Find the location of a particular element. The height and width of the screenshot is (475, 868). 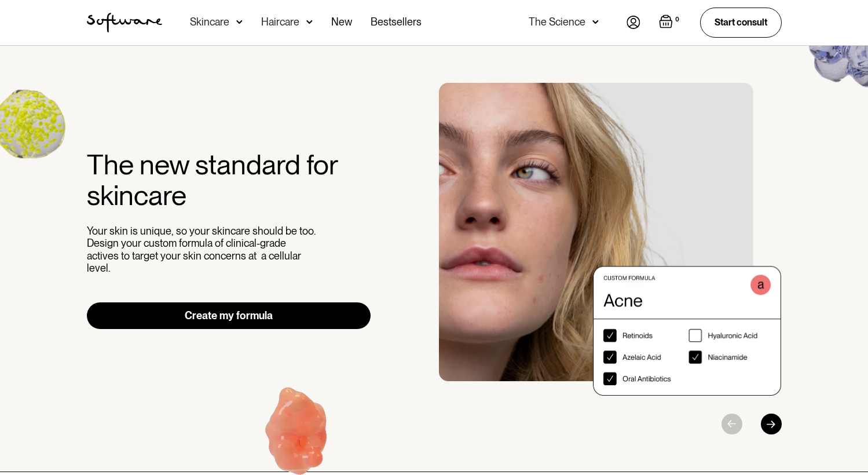

div: Skincare is located at coordinates (209, 22).